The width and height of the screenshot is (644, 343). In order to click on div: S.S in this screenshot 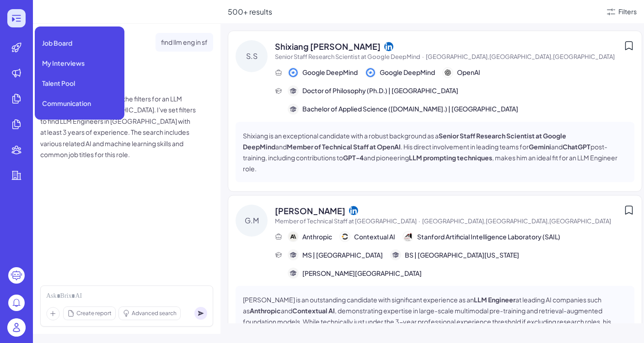, I will do `click(251, 56)`.